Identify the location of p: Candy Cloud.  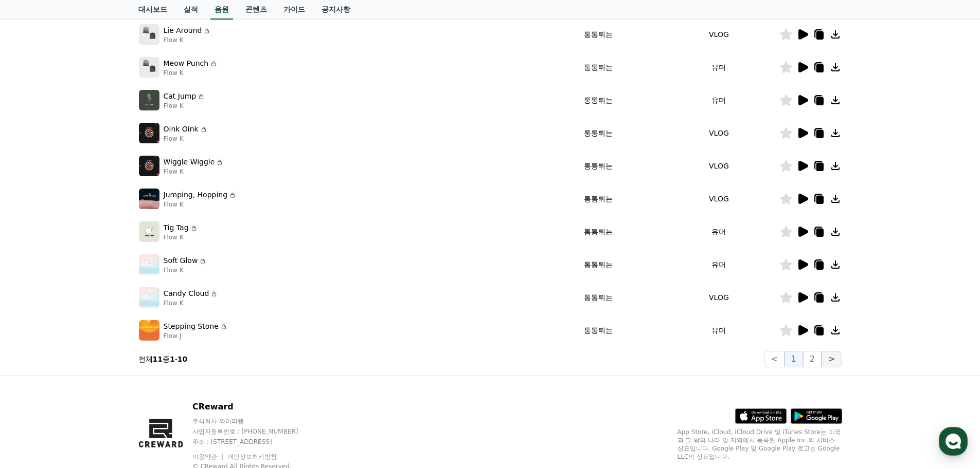
(186, 294).